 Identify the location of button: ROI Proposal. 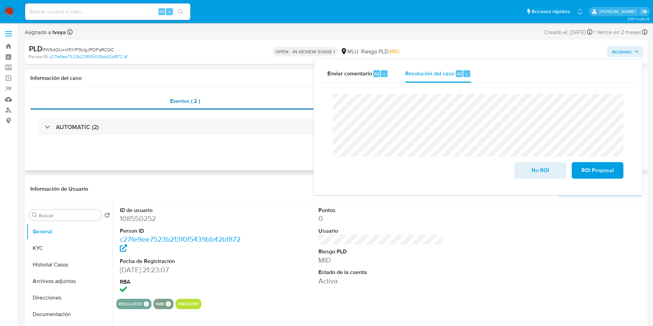
(598, 170).